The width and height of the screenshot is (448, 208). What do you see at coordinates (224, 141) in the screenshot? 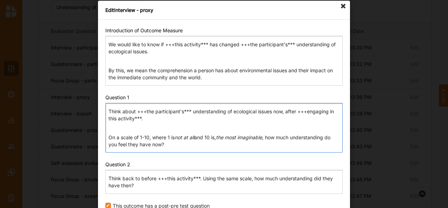
I see `p: On a scale of 1-10, where 1 is and 10 is, , how much understanding do you feel they have now?` at bounding box center [224, 141].